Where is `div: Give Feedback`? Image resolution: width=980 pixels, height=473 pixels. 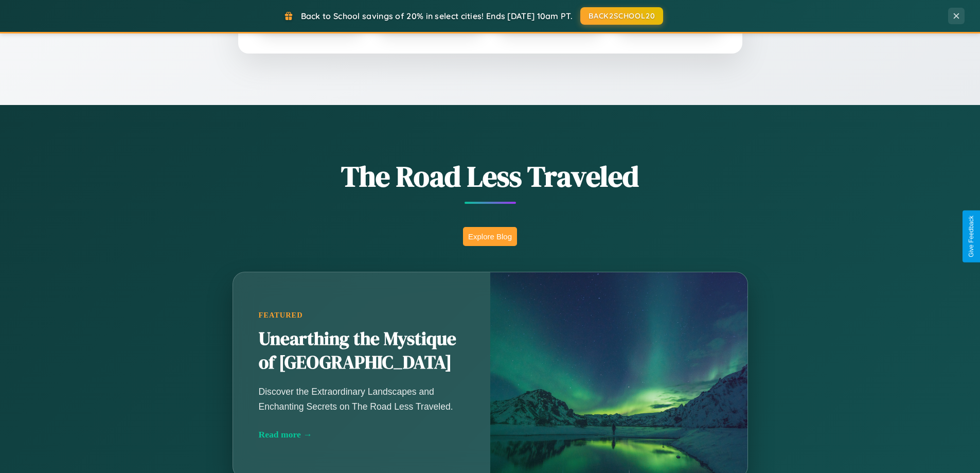
div: Give Feedback is located at coordinates (971, 236).